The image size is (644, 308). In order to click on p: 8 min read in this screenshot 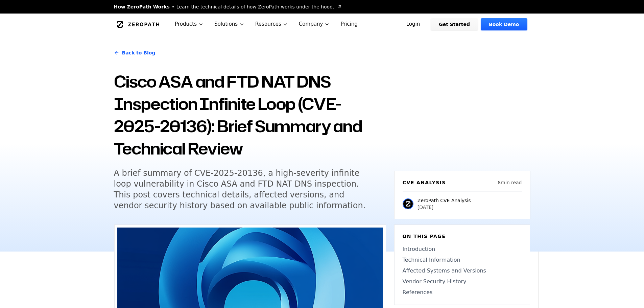, I will do `click(509, 183)`.